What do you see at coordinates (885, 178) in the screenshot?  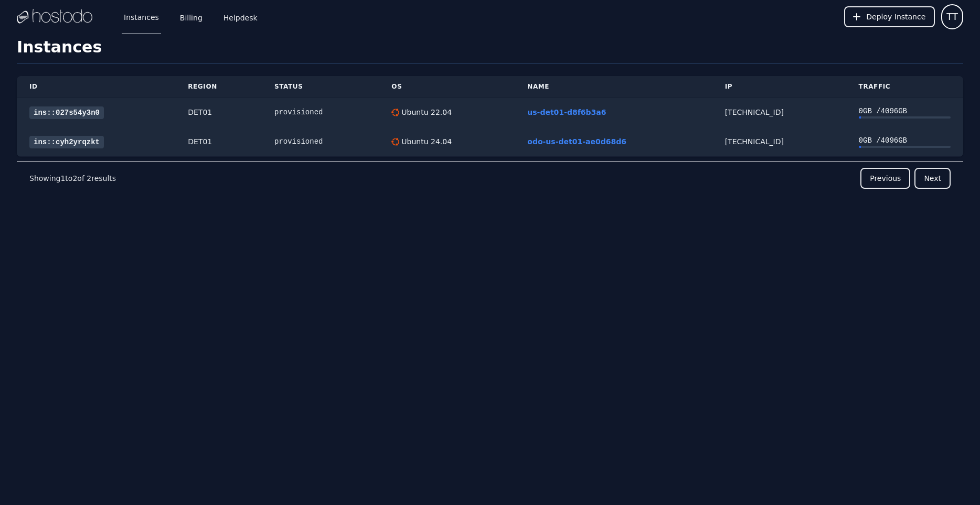 I see `button: Previous` at bounding box center [885, 178].